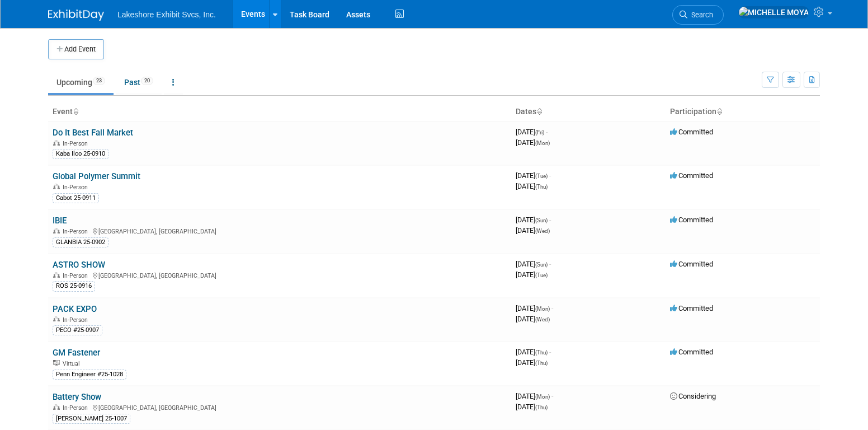 This screenshot has width=868, height=430. Describe the element at coordinates (93, 133) in the screenshot. I see `a: Do It Best Fall Market` at that location.